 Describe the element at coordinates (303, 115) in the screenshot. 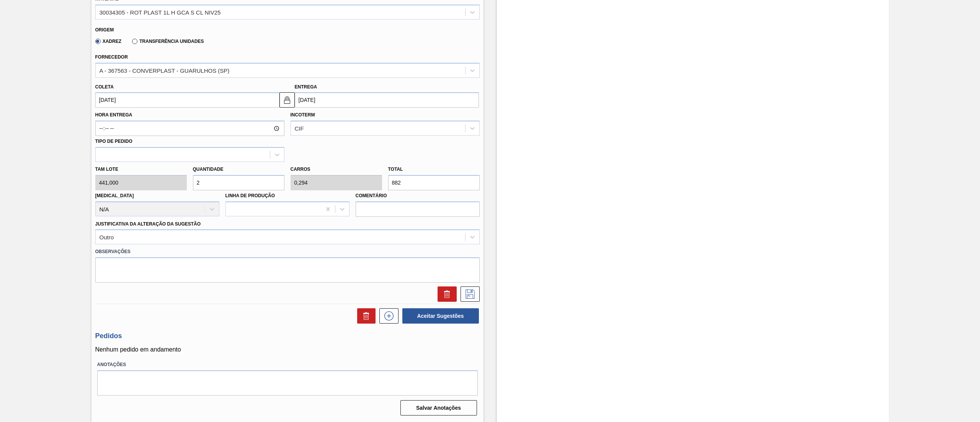

I see `label: Incoterm` at that location.